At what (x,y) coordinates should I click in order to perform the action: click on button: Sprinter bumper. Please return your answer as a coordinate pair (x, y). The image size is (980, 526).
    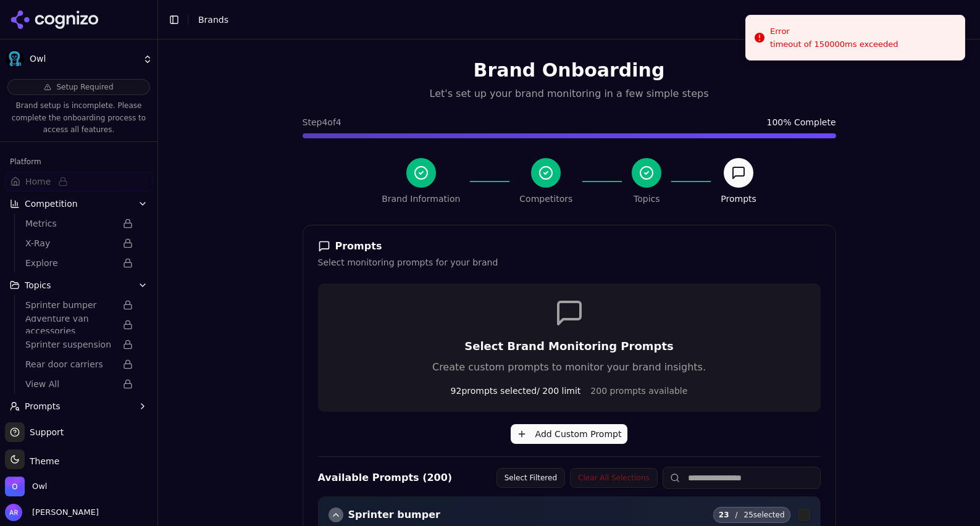
    Looking at the image, I should click on (384, 515).